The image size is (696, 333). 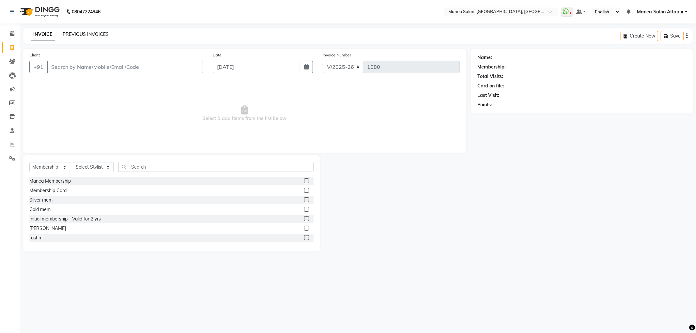 I want to click on b: 08047224946, so click(x=86, y=12).